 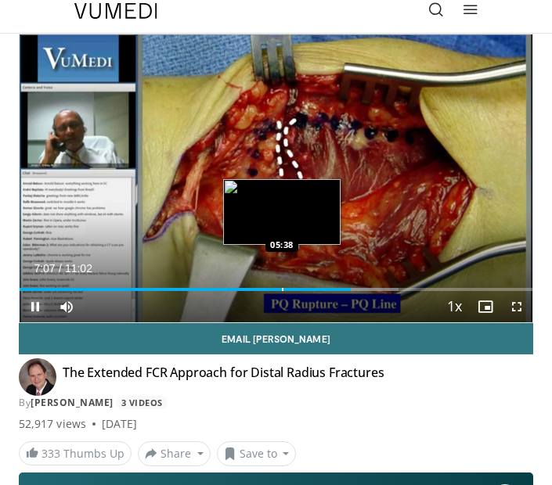 What do you see at coordinates (517, 307) in the screenshot?
I see `button: Fullscreen` at bounding box center [517, 307].